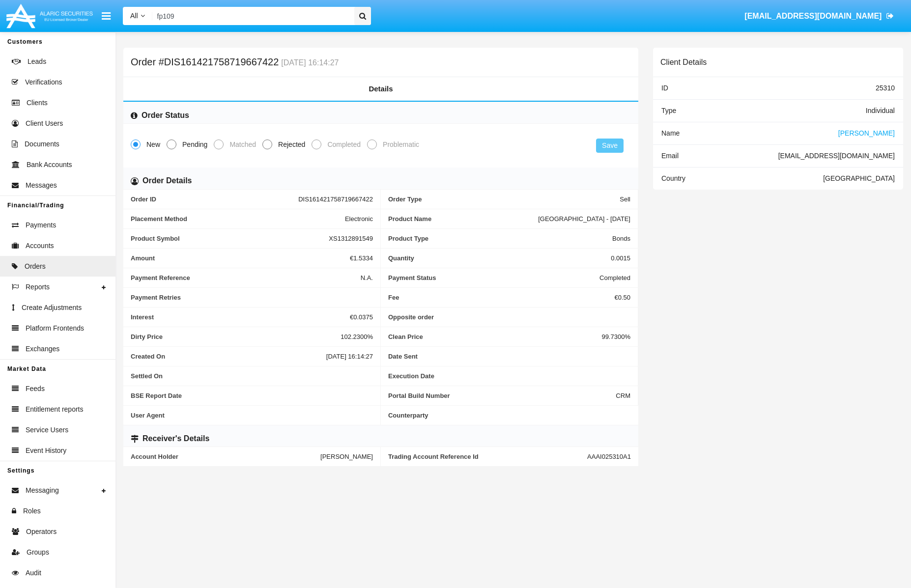 The height and width of the screenshot is (588, 911). What do you see at coordinates (234, 62) in the screenshot?
I see `h5: Order #DIS161421758719667422` at bounding box center [234, 62].